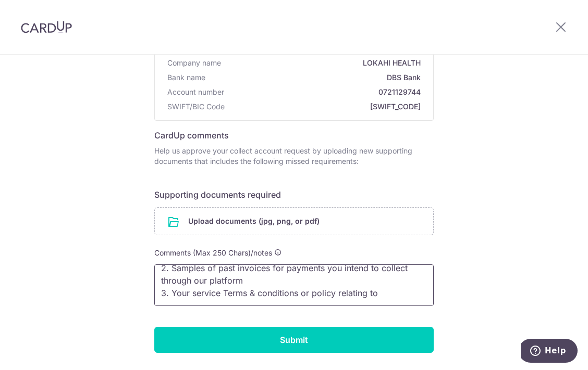 This screenshot has height=370, width=588. I want to click on span: LOKAHI HEALTH, so click(323, 63).